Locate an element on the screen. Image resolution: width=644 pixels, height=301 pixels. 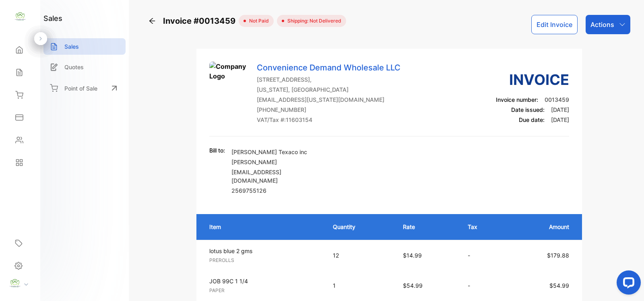
p: Sales is located at coordinates (72, 46).